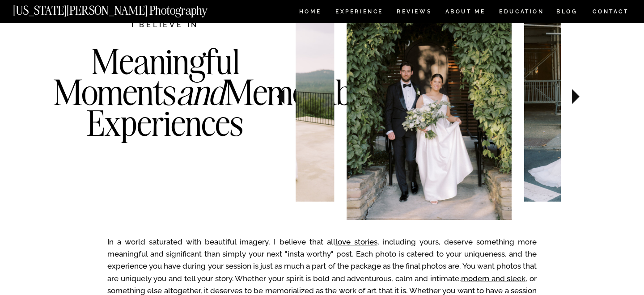 The height and width of the screenshot is (295, 644). I want to click on a: BLOG, so click(567, 12).